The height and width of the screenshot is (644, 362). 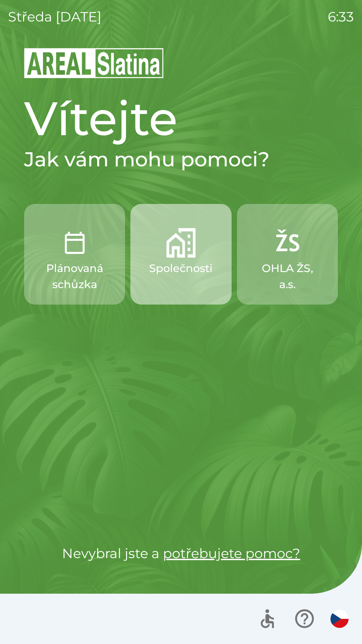 What do you see at coordinates (341, 17) in the screenshot?
I see `p: 6:33` at bounding box center [341, 17].